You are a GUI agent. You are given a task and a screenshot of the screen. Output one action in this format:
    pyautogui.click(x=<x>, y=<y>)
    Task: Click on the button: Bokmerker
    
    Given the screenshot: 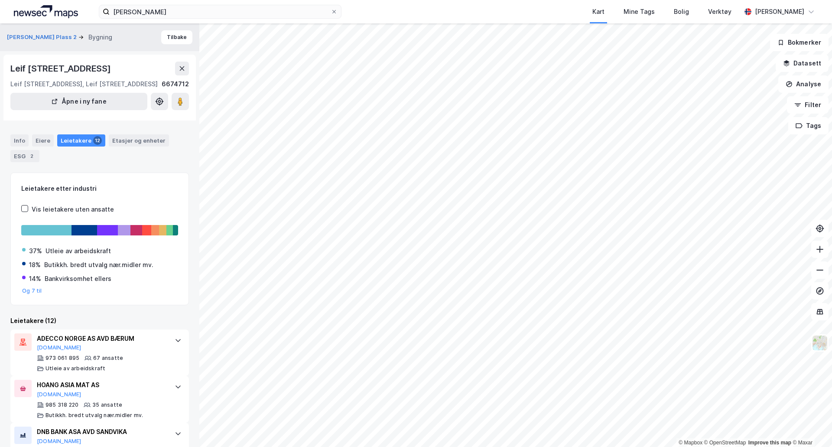 What is the action you would take?
    pyautogui.click(x=799, y=42)
    